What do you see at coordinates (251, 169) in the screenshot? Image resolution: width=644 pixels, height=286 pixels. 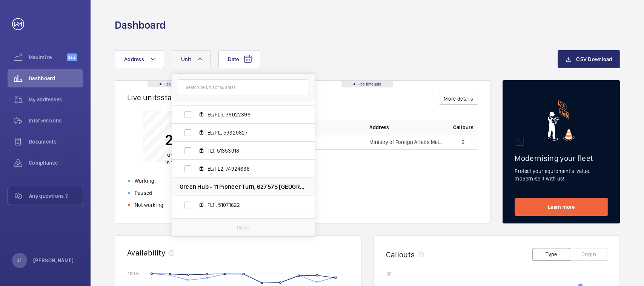 I see `span: EL/FL2, 74924636` at bounding box center [251, 169].